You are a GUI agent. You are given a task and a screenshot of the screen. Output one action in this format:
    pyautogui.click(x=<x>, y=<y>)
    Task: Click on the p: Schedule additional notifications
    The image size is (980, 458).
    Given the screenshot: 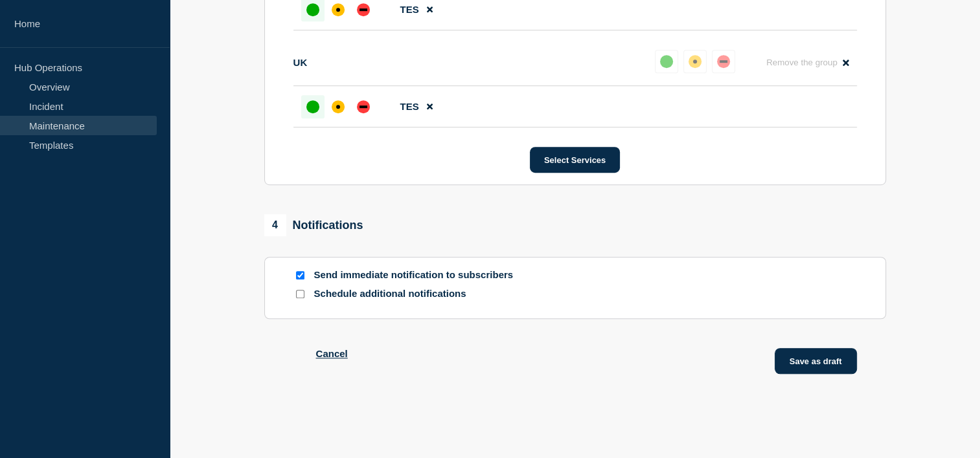 What is the action you would take?
    pyautogui.click(x=418, y=294)
    